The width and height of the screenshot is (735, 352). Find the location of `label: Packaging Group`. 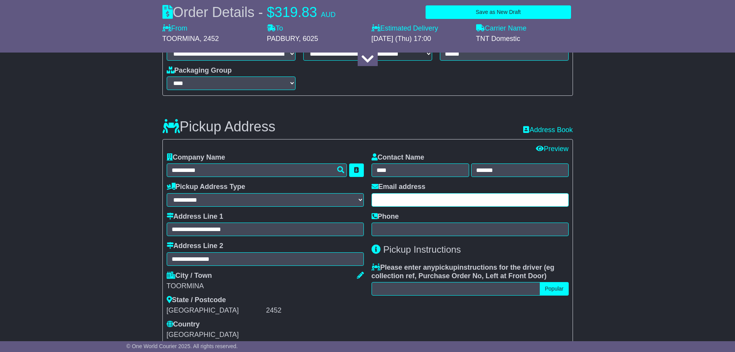

label: Packaging Group is located at coordinates (199, 71).